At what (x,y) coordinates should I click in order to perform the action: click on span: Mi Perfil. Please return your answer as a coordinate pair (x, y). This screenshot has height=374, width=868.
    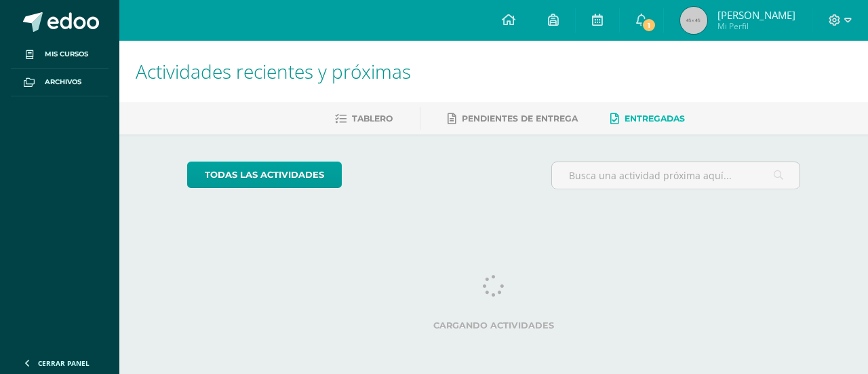
    Looking at the image, I should click on (757, 26).